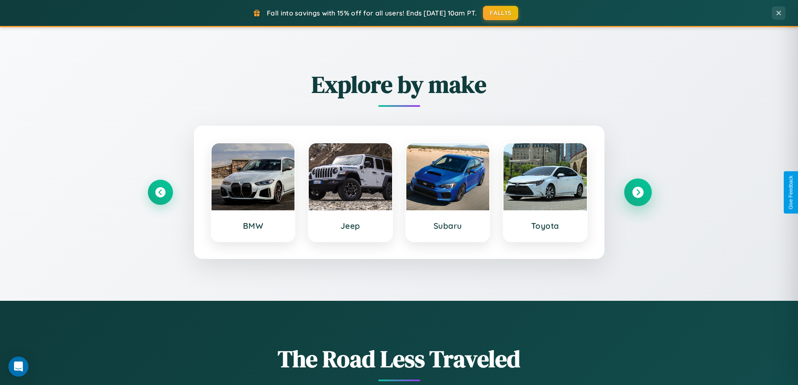  Describe the element at coordinates (399, 359) in the screenshot. I see `h1: The Road Less Traveled` at that location.